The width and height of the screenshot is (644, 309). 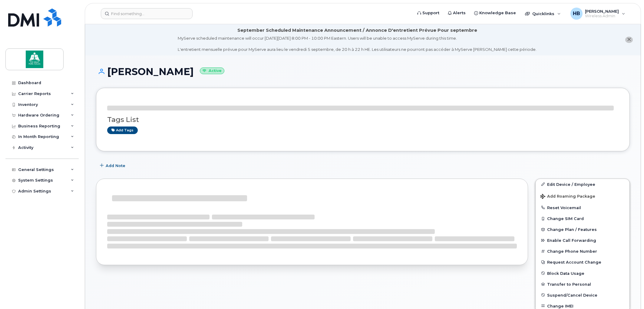 I want to click on span: Add Roaming Package, so click(x=567, y=197).